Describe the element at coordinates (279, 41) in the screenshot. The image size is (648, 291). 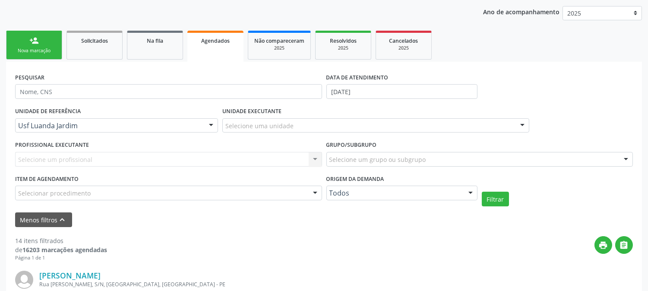
I see `span: Não compareceram` at that location.